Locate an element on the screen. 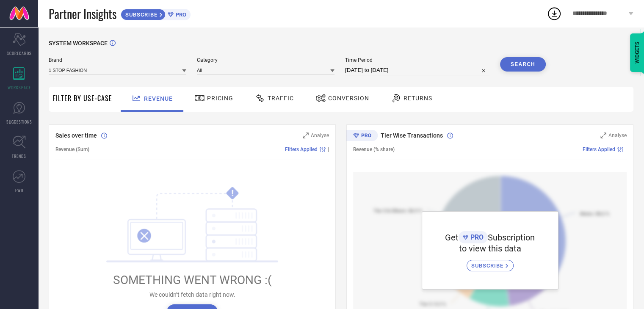 Image resolution: width=644 pixels, height=309 pixels. button: Search is located at coordinates (523, 64).